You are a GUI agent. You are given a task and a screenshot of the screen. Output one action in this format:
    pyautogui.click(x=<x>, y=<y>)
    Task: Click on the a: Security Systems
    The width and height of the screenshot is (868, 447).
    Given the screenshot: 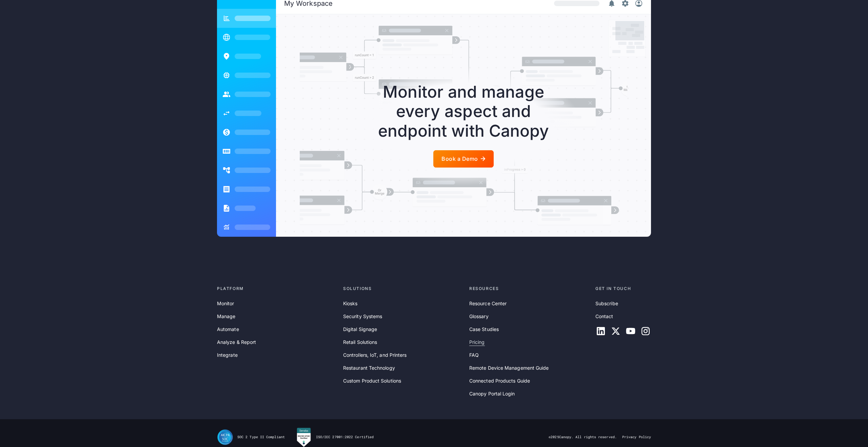 What is the action you would take?
    pyautogui.click(x=362, y=317)
    